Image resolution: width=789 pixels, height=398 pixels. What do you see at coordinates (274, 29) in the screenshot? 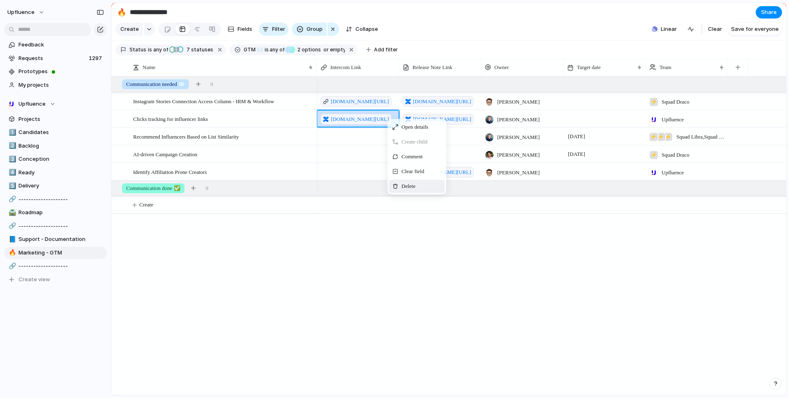
I see `button: Filter` at bounding box center [274, 29].